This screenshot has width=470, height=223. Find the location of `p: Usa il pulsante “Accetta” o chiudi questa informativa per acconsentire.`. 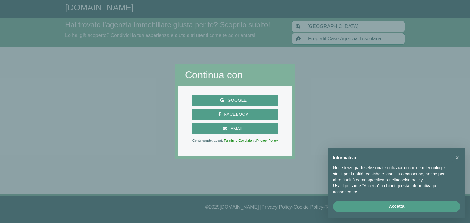

p: Usa il pulsante “Accetta” o chiudi questa informativa per acconsentire. is located at coordinates (392, 189).